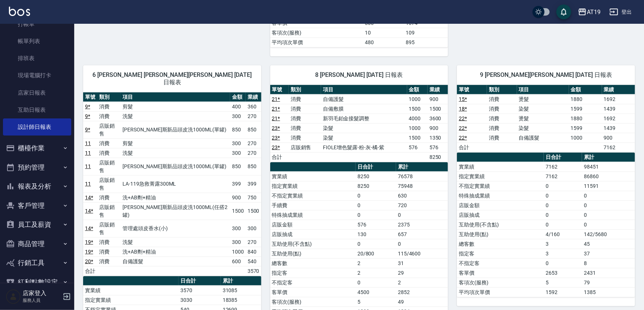  I want to click on td: 客單價, so click(313, 292).